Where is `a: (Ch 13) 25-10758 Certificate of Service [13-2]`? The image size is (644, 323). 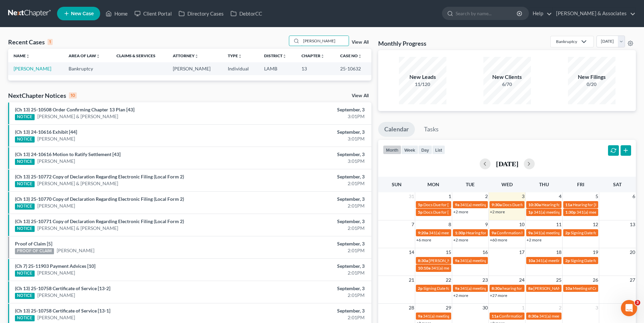
a: (Ch 13) 25-10758 Certificate of Service [13-2] is located at coordinates (63, 288).